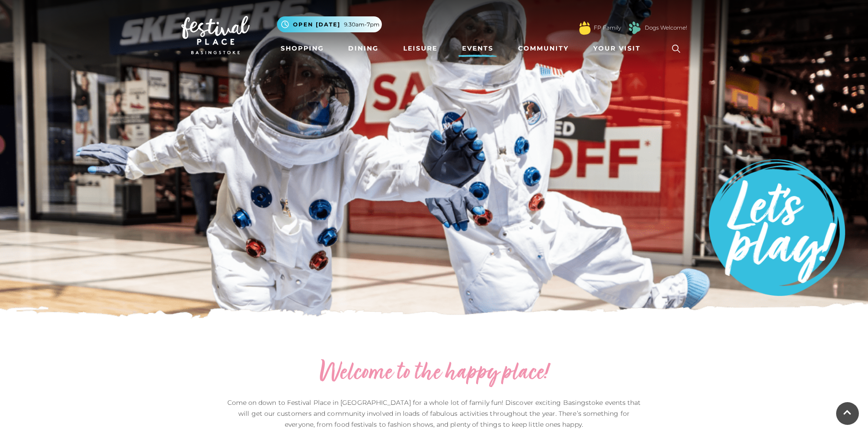 This screenshot has height=434, width=868. What do you see at coordinates (543, 49) in the screenshot?
I see `a: Community` at bounding box center [543, 49].